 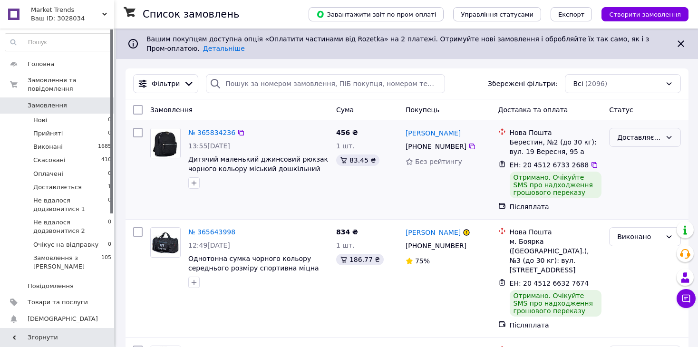 I want to click on span: Дитячий маленький джинсовий рюкзак чорного кольору міський дошкільний 0013, so click(x=258, y=169).